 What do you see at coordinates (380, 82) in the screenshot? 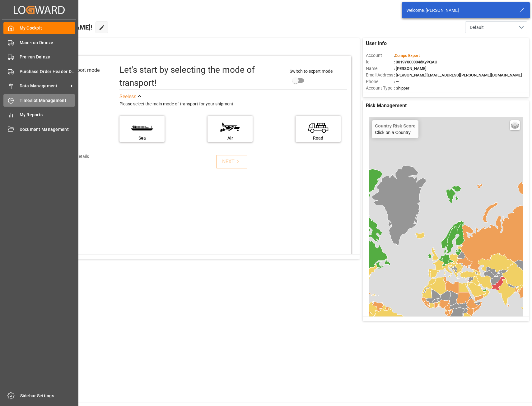
I see `span: Phone` at bounding box center [380, 82].